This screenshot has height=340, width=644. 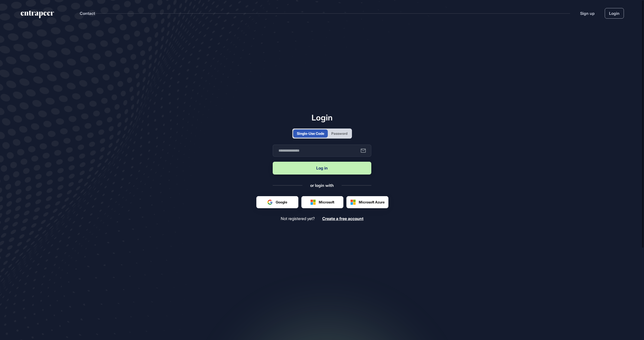 What do you see at coordinates (339, 133) in the screenshot?
I see `div: Password` at bounding box center [339, 133].